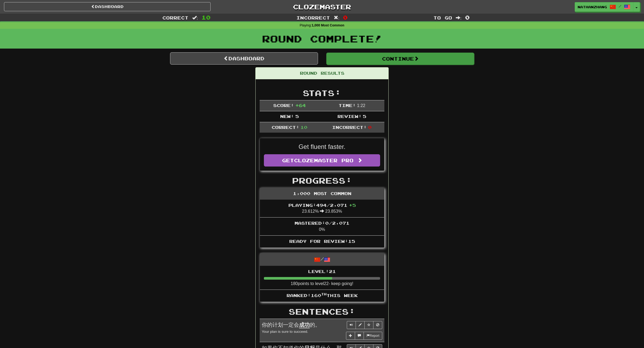  Describe the element at coordinates (322, 73) in the screenshot. I see `div: Round Results` at that location.